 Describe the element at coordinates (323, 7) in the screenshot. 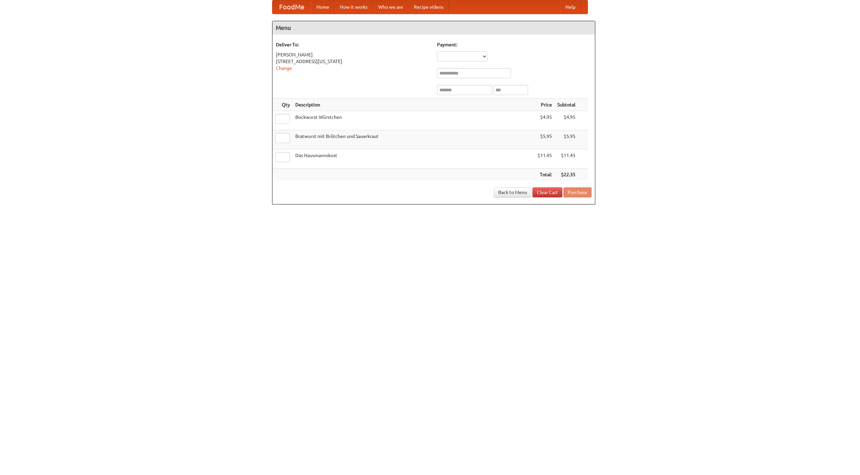

I see `a: Home` at that location.